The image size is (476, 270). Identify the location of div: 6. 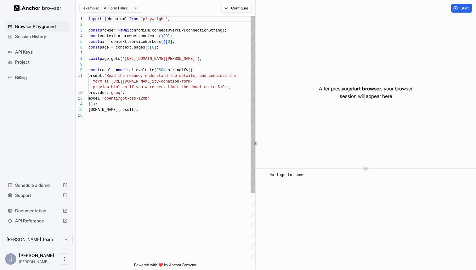
(79, 48).